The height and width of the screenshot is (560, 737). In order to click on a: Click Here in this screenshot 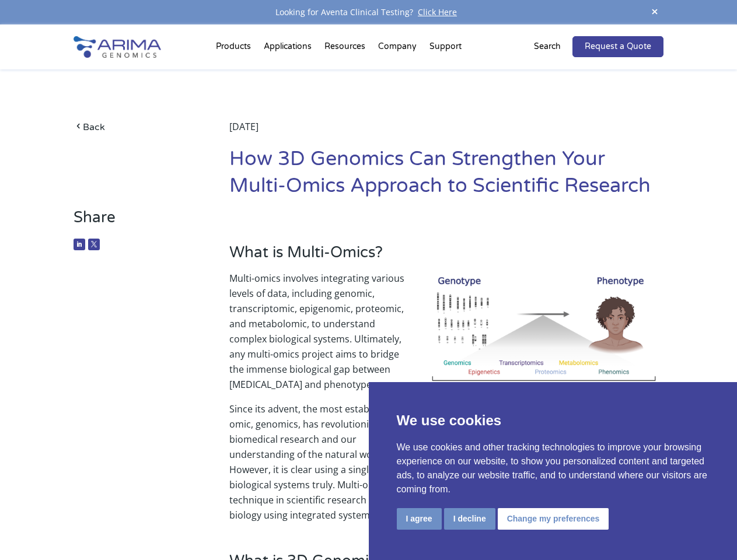, I will do `click(437, 12)`.